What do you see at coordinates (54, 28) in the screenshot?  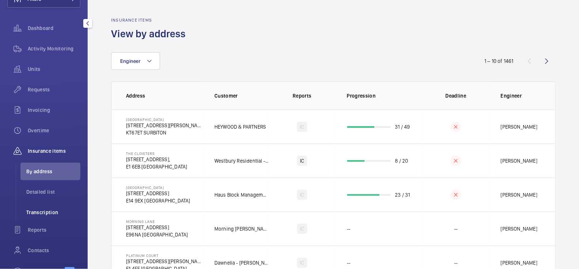 I see `span: Dashboard` at bounding box center [54, 28].